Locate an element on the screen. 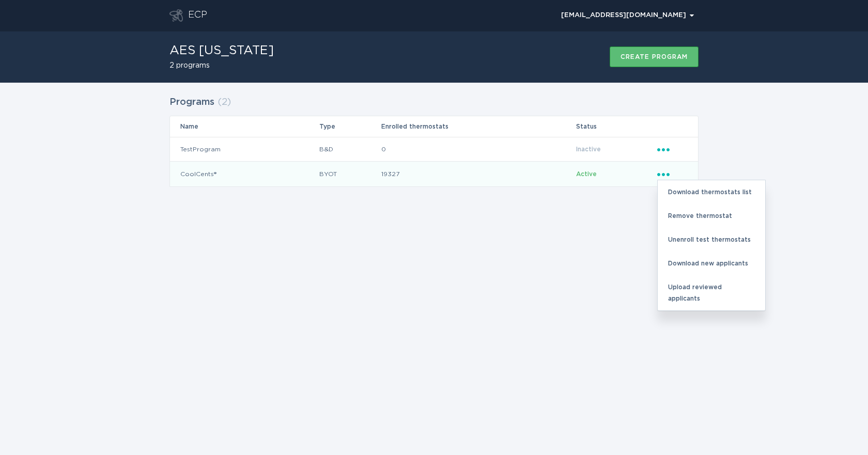  div: Download new applicants is located at coordinates (711, 263).